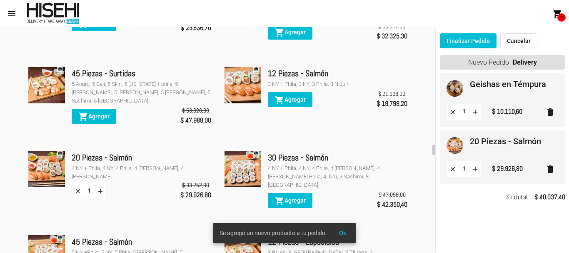 Image resolution: width=569 pixels, height=253 pixels. I want to click on img: 44ecd3bb-ae64-4113-ab37-ec1ee98a5b37.jpg, so click(455, 88).